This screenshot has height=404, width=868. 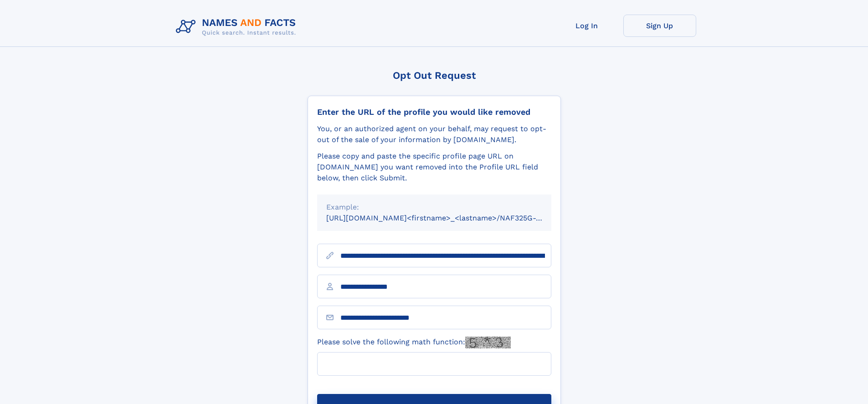 I want to click on div: Example:, so click(x=434, y=207).